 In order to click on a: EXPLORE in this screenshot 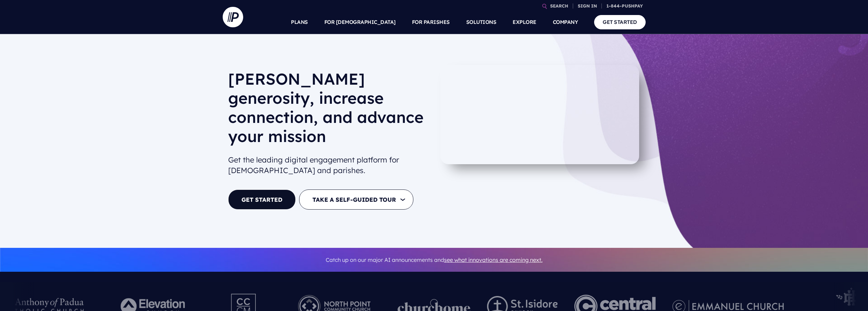, I will do `click(525, 22)`.